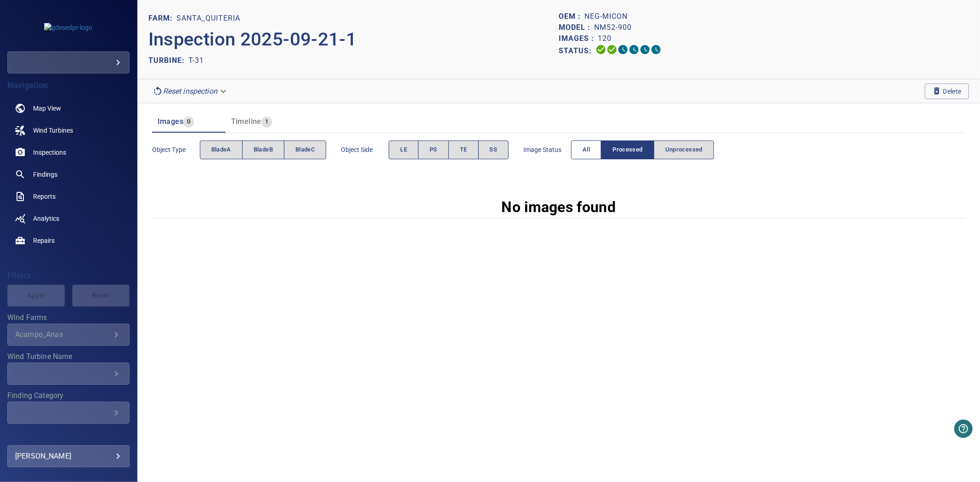  Describe the element at coordinates (47, 108) in the screenshot. I see `span: Map View` at that location.